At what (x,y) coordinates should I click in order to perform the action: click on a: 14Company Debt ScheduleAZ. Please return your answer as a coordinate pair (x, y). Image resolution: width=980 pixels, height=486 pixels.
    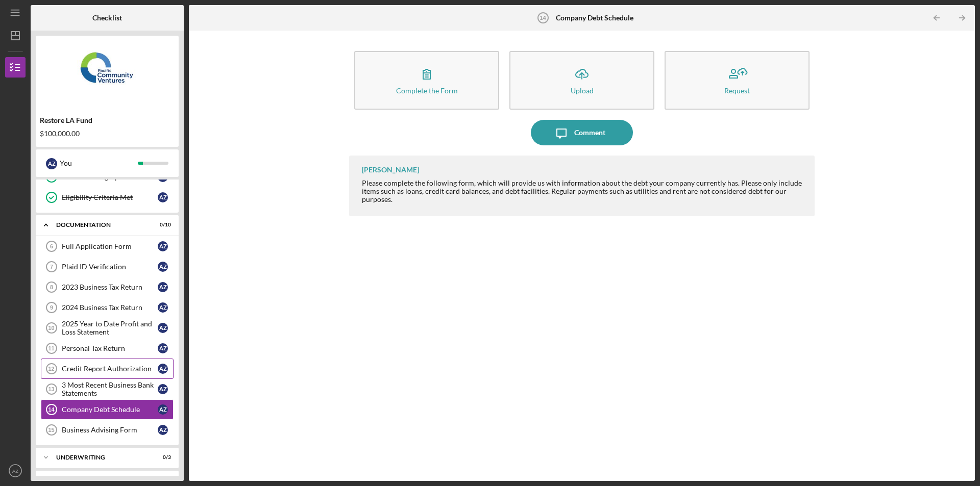
    Looking at the image, I should click on (107, 410).